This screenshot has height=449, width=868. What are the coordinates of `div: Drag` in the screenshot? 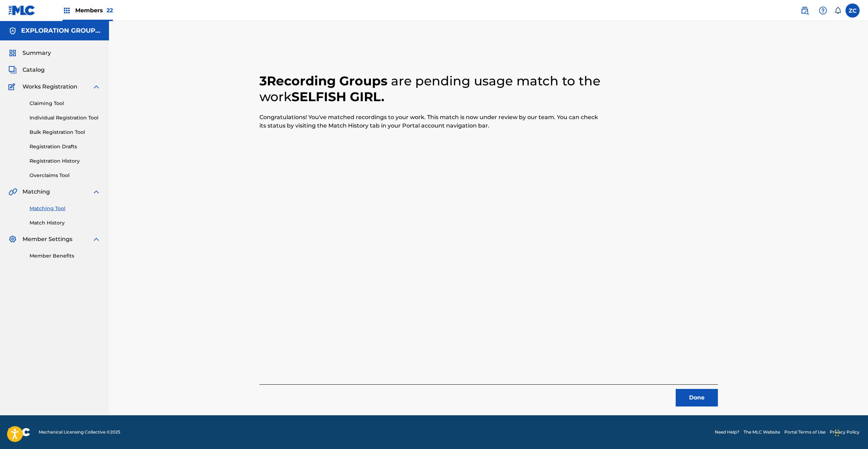 It's located at (837, 433).